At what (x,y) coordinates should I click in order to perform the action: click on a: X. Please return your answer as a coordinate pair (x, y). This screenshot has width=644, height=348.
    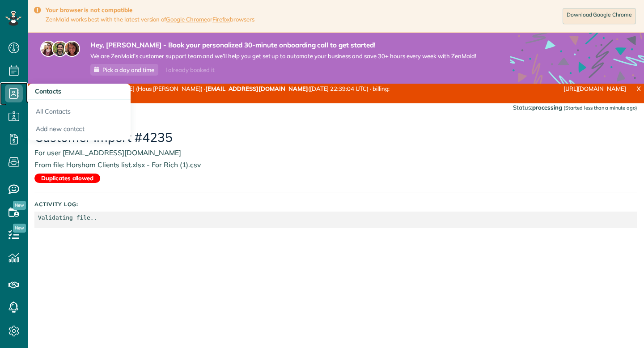
    Looking at the image, I should click on (639, 89).